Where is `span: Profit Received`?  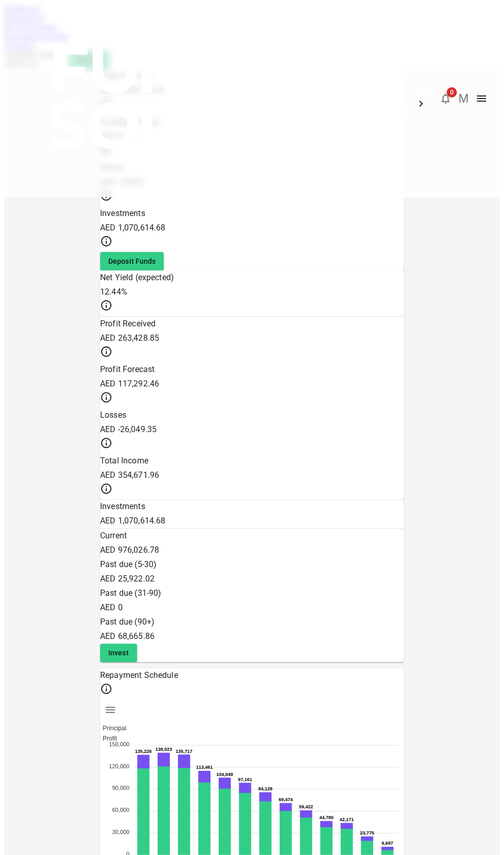 span: Profit Received is located at coordinates (127, 323).